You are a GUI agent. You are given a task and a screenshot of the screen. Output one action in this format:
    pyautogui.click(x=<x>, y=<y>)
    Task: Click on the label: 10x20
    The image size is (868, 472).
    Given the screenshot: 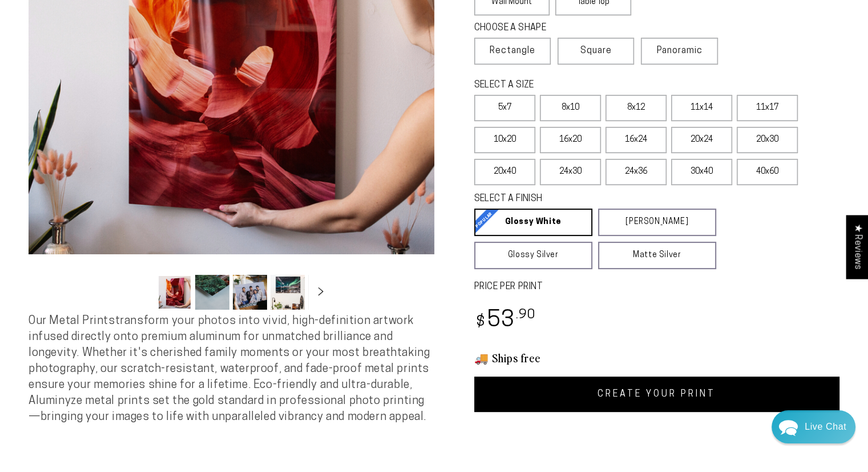 What is the action you would take?
    pyautogui.click(x=505, y=140)
    